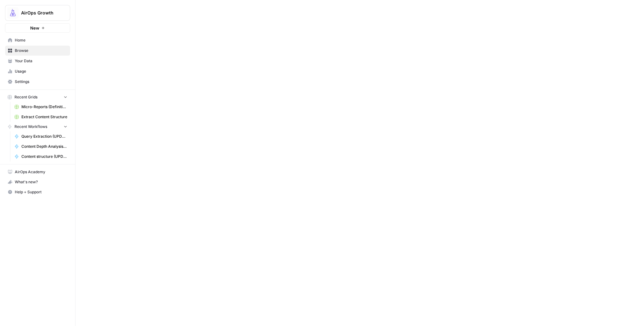 This screenshot has height=326, width=644. I want to click on button: Workspace: AirOps Growth, so click(37, 13).